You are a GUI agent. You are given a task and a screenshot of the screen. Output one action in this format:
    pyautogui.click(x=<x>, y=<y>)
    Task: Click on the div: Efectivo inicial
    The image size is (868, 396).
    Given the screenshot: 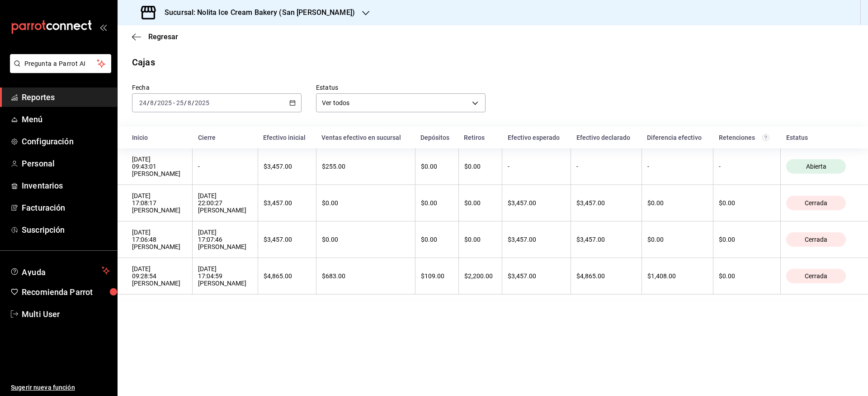 What is the action you would take?
    pyautogui.click(x=286, y=138)
    